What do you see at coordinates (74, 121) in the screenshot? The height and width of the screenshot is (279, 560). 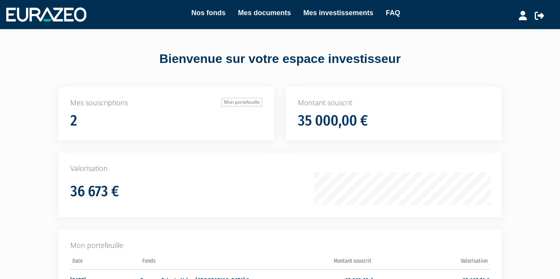 I see `h1: 2` at bounding box center [74, 121].